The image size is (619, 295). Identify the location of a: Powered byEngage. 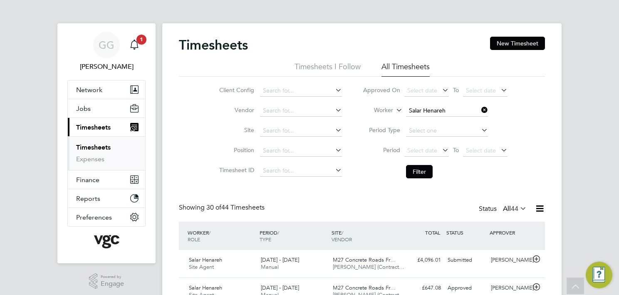
(107, 281).